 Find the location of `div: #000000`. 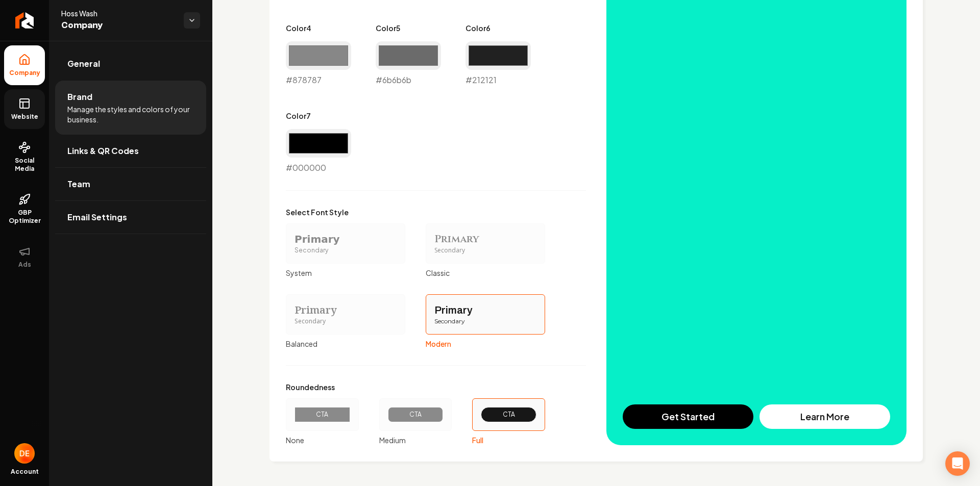

div: #000000 is located at coordinates (319, 151).